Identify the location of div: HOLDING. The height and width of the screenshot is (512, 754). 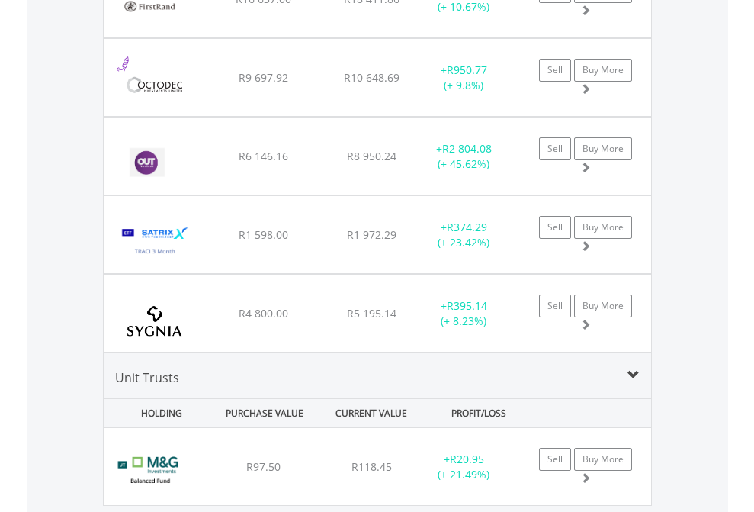
(157, 413).